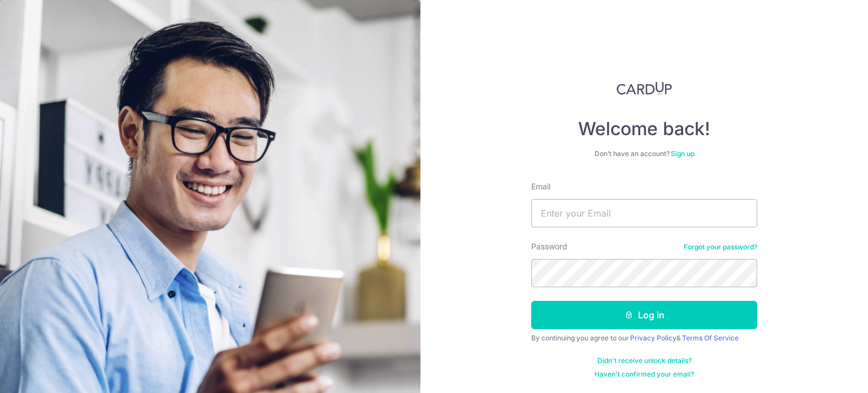 This screenshot has height=393, width=868. What do you see at coordinates (644, 153) in the screenshot?
I see `div: Don’t have an account?` at bounding box center [644, 153].